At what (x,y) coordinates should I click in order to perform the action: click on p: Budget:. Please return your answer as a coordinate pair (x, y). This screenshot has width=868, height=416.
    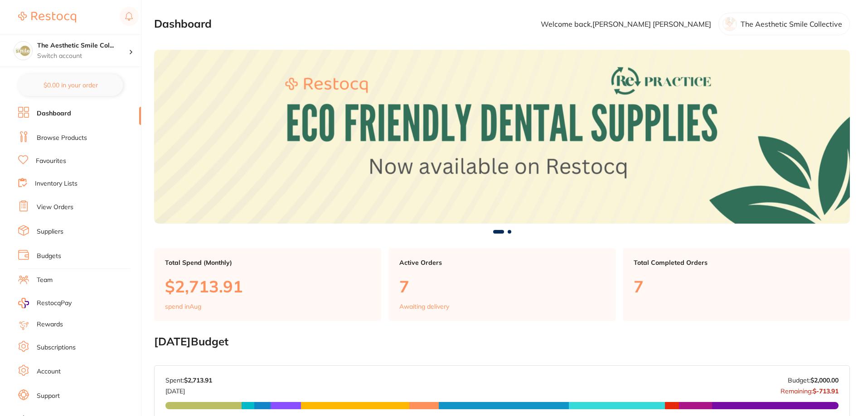
    Looking at the image, I should click on (813, 380).